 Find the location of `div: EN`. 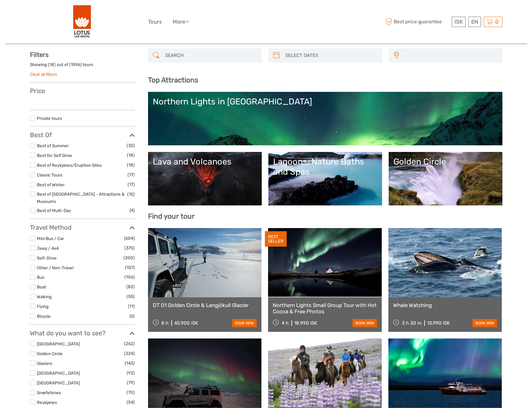

div: EN is located at coordinates (474, 22).